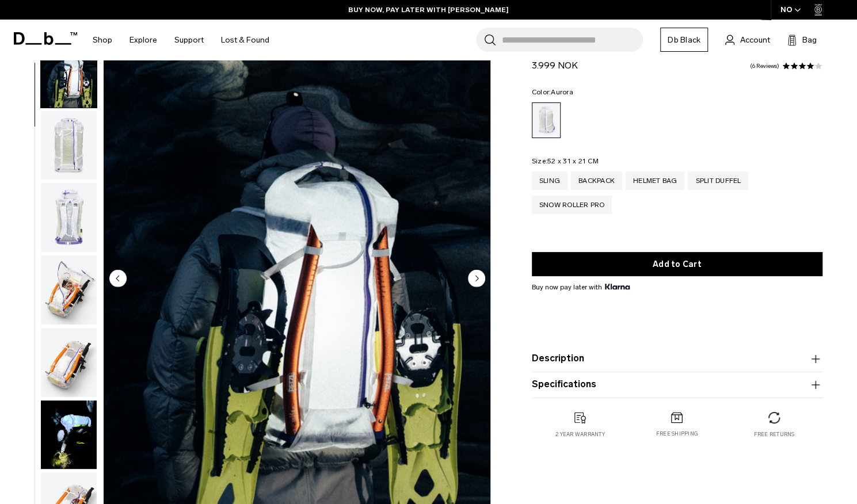 The image size is (857, 504). What do you see at coordinates (143, 39) in the screenshot?
I see `a: Explore` at bounding box center [143, 39].